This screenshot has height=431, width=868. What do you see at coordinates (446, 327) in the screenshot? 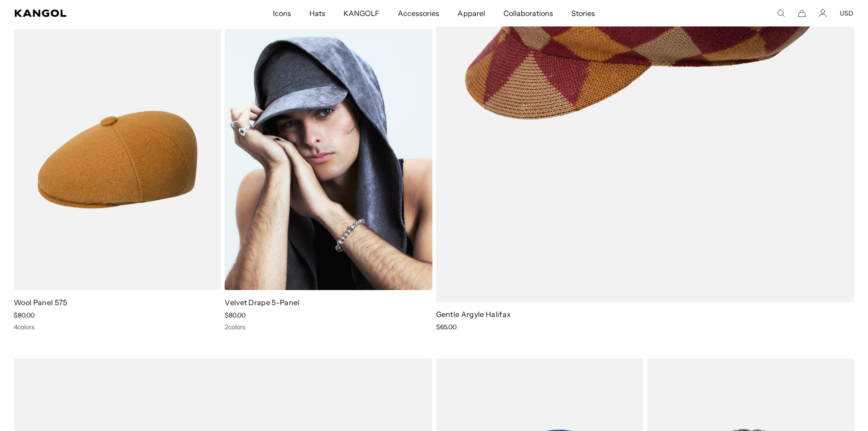
I see `span: $65.00` at bounding box center [446, 327].